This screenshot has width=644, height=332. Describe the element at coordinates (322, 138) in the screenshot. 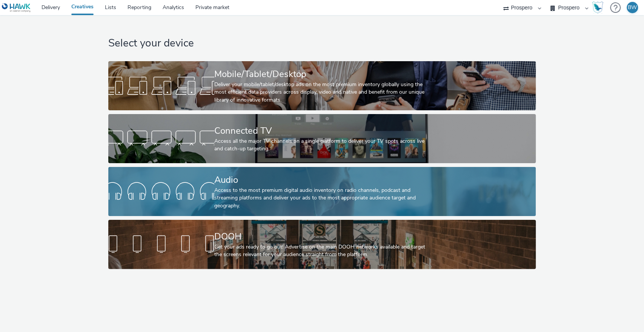

I see `a: Connected TVAccess all the major TV channels on a single platform to deliver your TV spots across...` at that location.